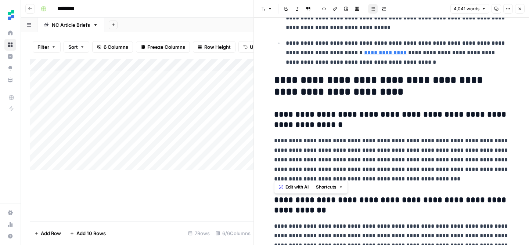  I want to click on button: 4,041 words, so click(470, 9).